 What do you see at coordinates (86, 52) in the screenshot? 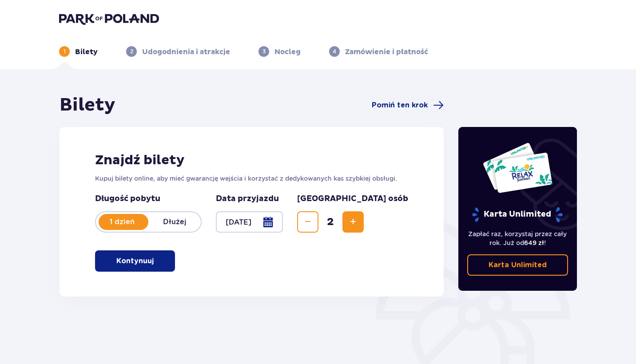
I see `p: Bilety` at bounding box center [86, 52].